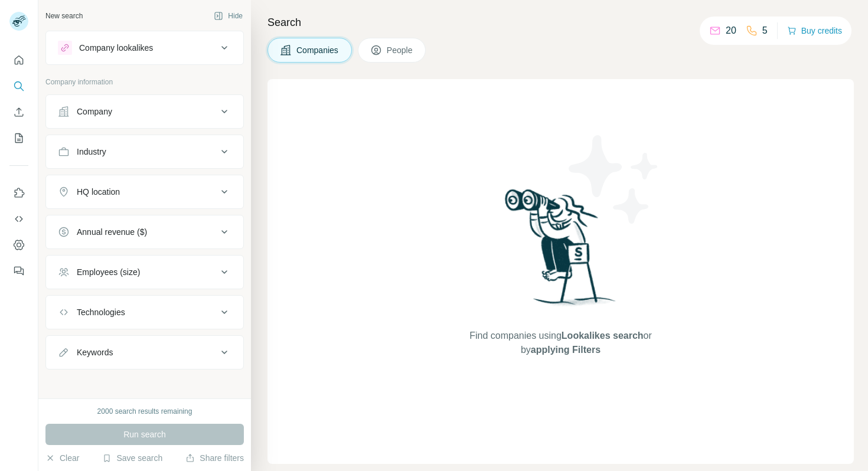 This screenshot has width=868, height=471. I want to click on div: Technologies, so click(101, 312).